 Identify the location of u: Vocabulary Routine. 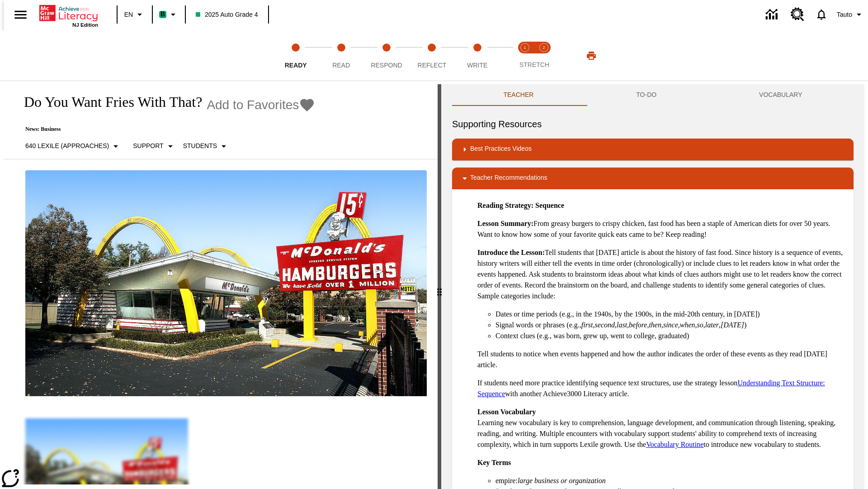
(675, 444).